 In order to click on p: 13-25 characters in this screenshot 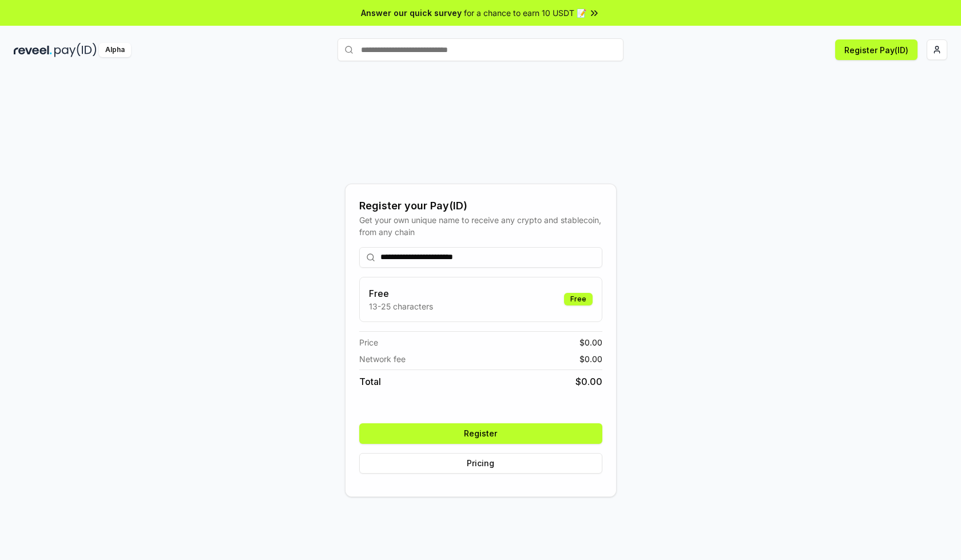, I will do `click(401, 306)`.